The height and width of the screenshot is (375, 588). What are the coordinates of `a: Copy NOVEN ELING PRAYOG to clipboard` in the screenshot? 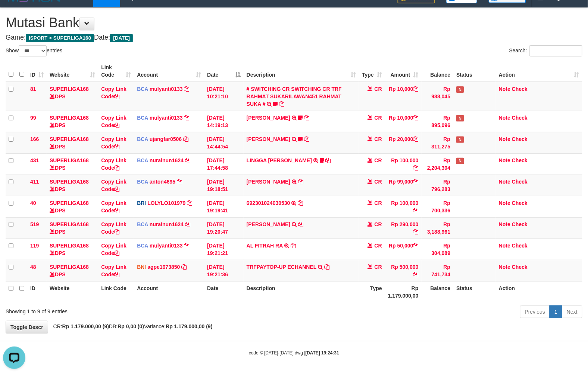 It's located at (307, 139).